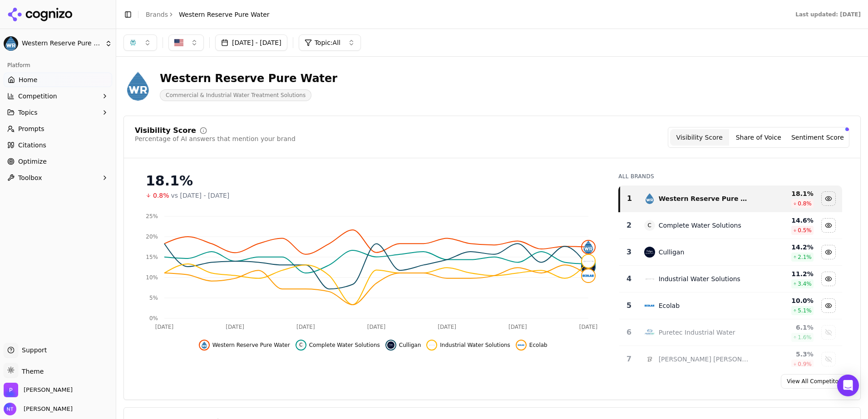 This screenshot has height=419, width=868. Describe the element at coordinates (629, 253) in the screenshot. I see `div: 3` at that location.